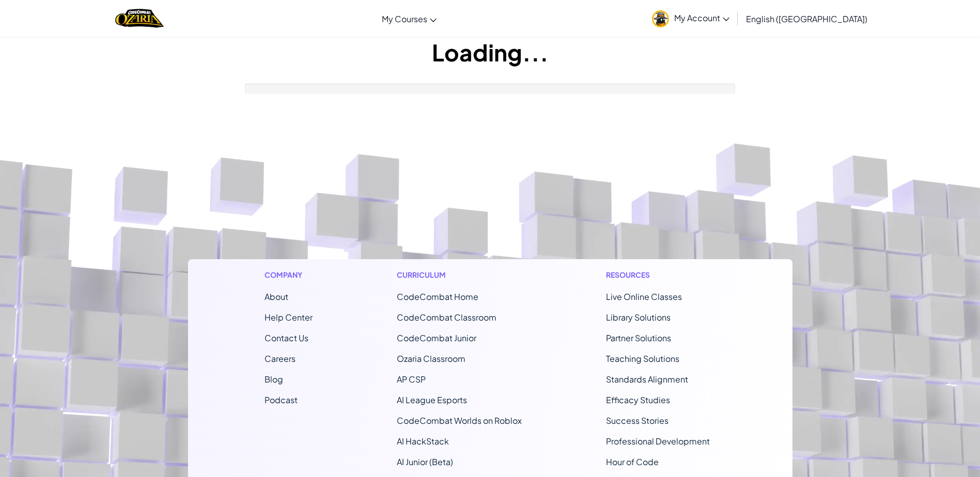  Describe the element at coordinates (661, 19) in the screenshot. I see `img: avatar` at that location.